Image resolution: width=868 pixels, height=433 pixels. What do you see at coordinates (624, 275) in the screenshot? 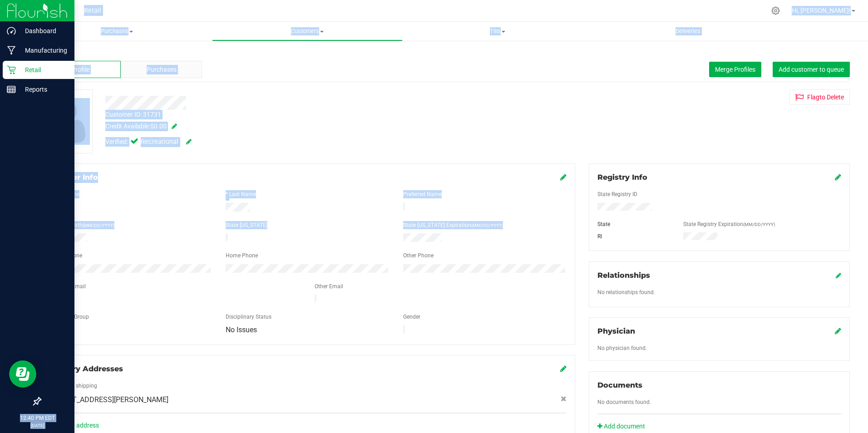
I see `span: Relationships` at bounding box center [624, 275].